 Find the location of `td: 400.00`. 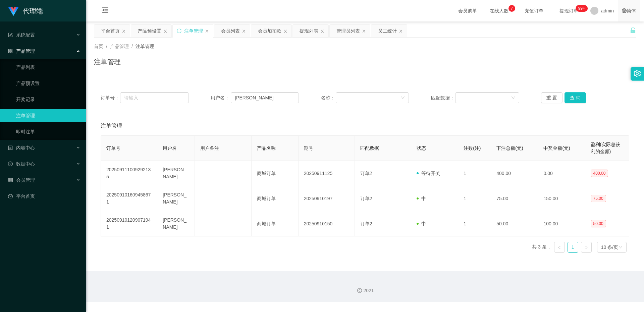

td: 400.00 is located at coordinates (514, 174).